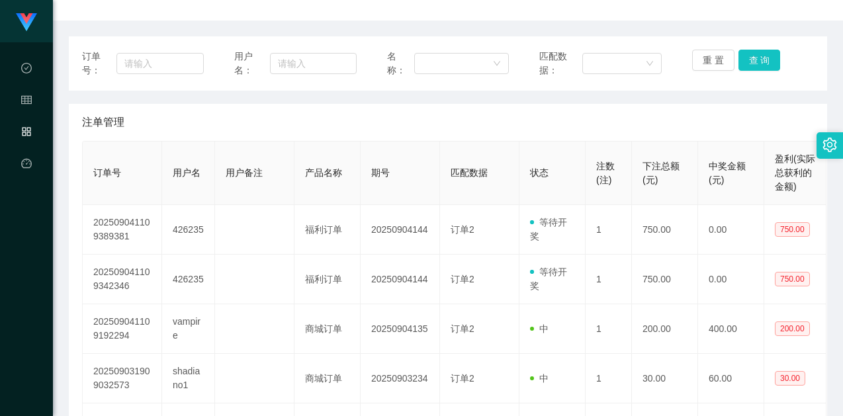 The width and height of the screenshot is (843, 416). What do you see at coordinates (26, 122) in the screenshot?
I see `span: 数据中心` at bounding box center [26, 122].